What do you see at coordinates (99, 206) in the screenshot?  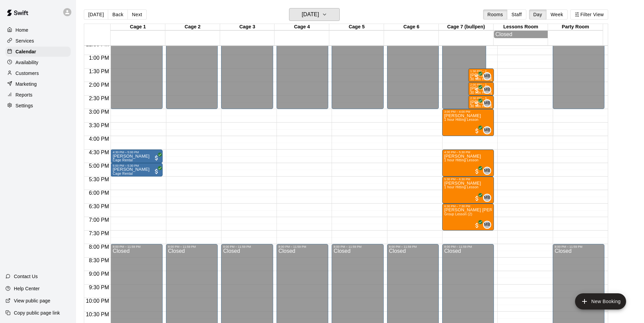 I see `span: 6:30 PM` at bounding box center [99, 206].